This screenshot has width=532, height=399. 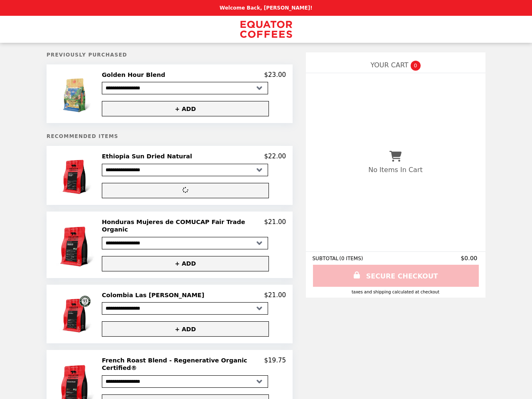 What do you see at coordinates (77, 175) in the screenshot?
I see `img: Ethiopia Sun Dried Natural` at bounding box center [77, 175].